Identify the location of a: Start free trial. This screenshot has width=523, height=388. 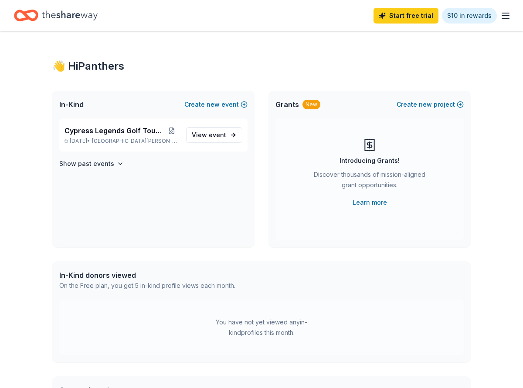
(406, 16).